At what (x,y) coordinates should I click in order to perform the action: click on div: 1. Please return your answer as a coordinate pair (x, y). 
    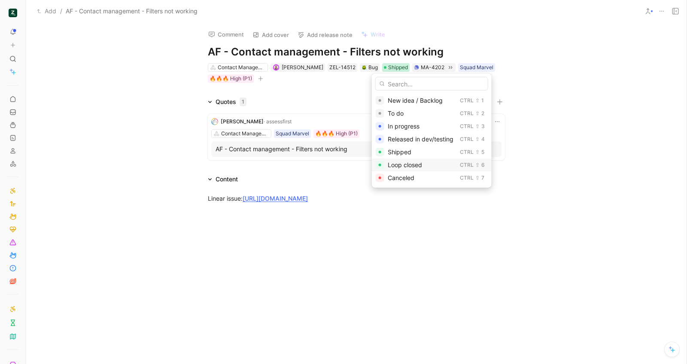
    Looking at the image, I should click on (483, 100).